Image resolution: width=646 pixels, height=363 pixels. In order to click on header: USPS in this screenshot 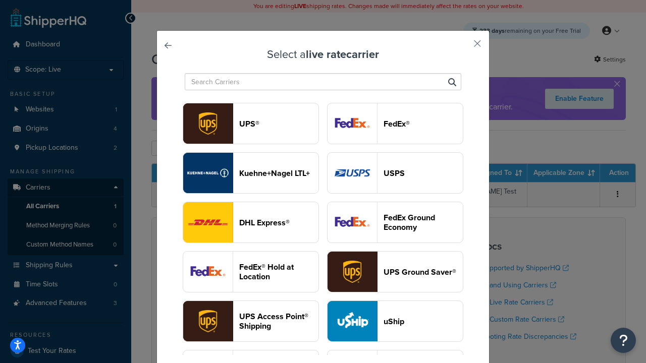, I will do `click(423, 173)`.